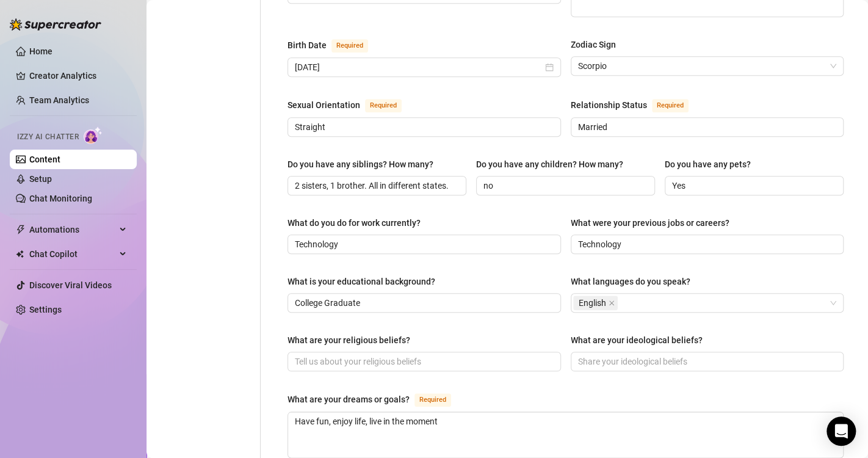  What do you see at coordinates (635, 282) in the screenshot?
I see `label: What languages do you speak?` at bounding box center [635, 282].